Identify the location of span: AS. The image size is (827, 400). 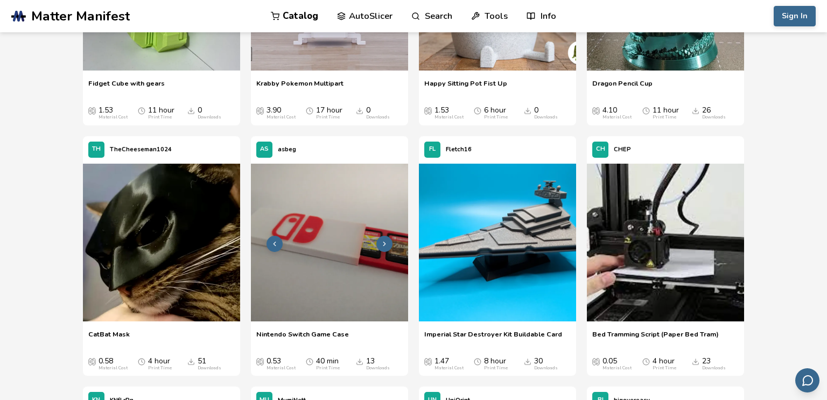
(264, 149).